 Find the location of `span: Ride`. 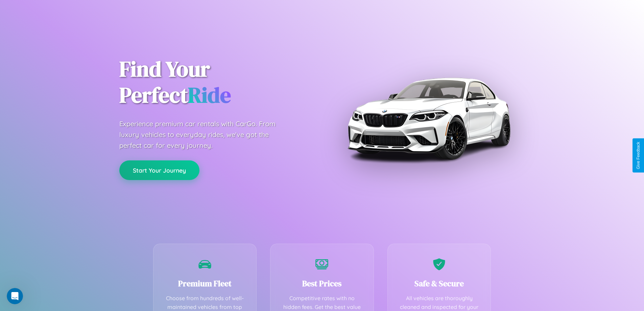

span: Ride is located at coordinates (209, 95).